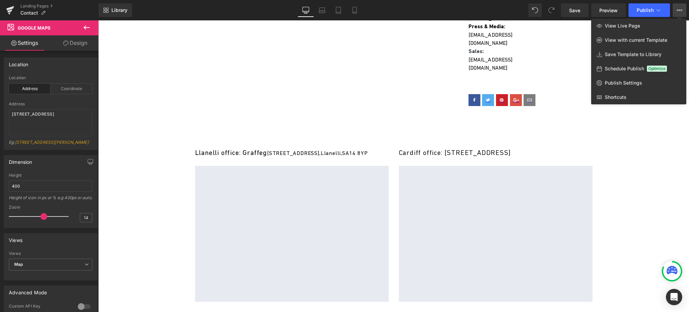 Image resolution: width=689 pixels, height=312 pixels. I want to click on span: Llanelli,, so click(233, 133).